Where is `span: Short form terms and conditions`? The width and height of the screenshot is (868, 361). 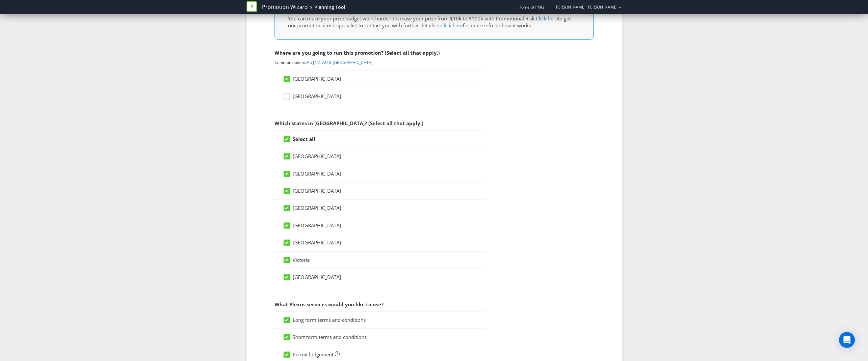 span: Short form terms and conditions is located at coordinates (329, 337).